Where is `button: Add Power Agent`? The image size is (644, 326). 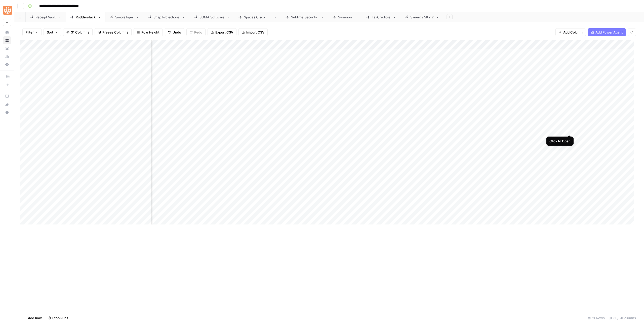 button: Add Power Agent is located at coordinates (607, 32).